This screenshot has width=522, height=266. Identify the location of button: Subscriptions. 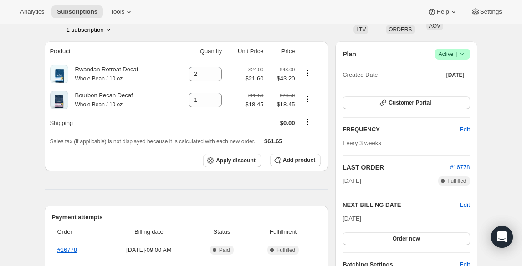
(77, 12).